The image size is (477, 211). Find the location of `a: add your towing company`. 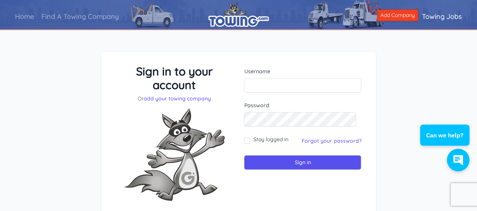

a: add your towing company is located at coordinates (177, 98).